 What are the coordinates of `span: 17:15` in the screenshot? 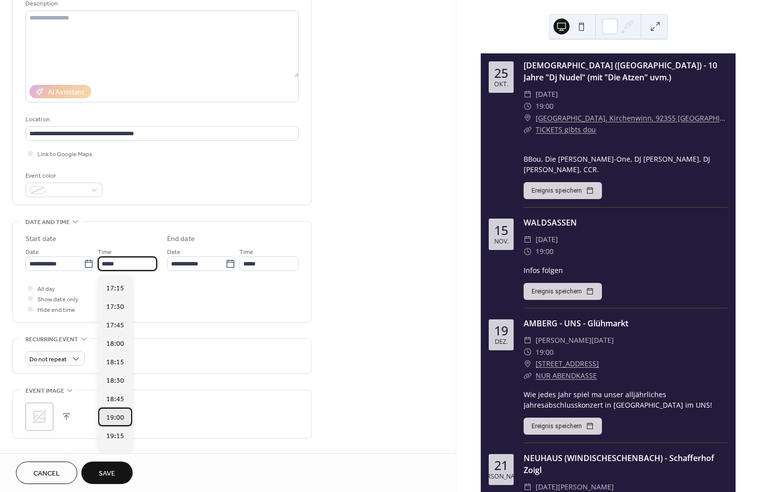 It's located at (115, 288).